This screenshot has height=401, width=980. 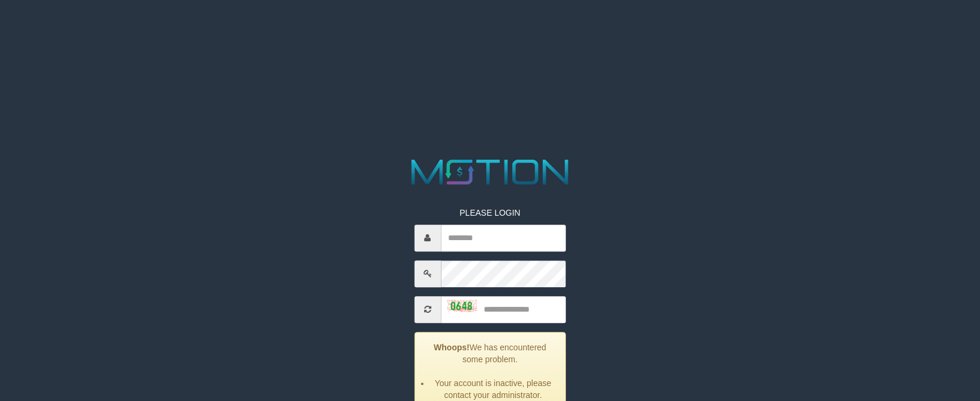 I want to click on img: MOTION_logo.png, so click(x=490, y=171).